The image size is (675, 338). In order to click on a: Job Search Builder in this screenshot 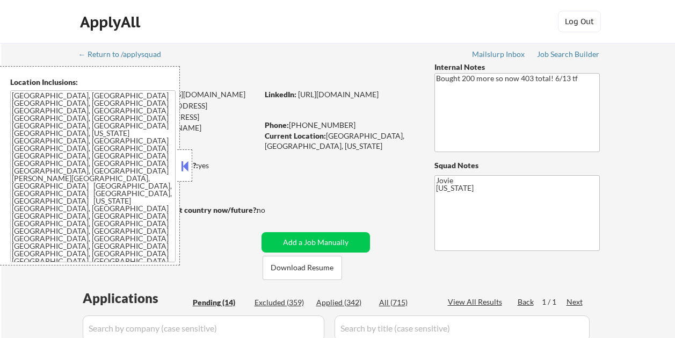, I will do `click(568, 55)`.